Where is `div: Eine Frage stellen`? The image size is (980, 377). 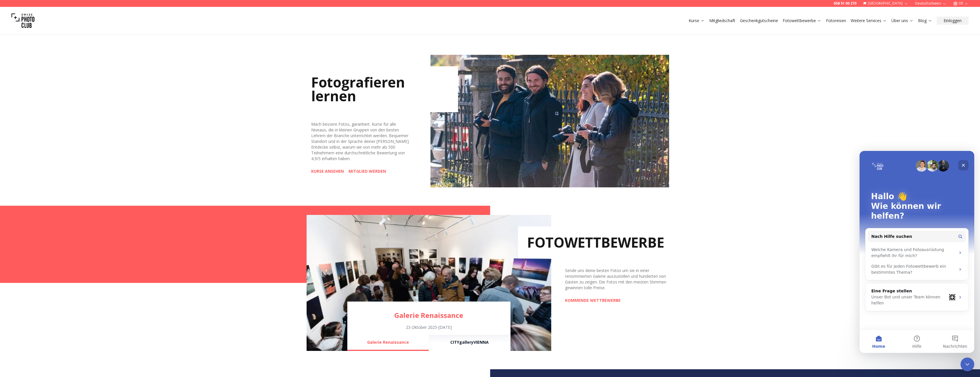
div: Eine Frage stellen is located at coordinates (49, 140).